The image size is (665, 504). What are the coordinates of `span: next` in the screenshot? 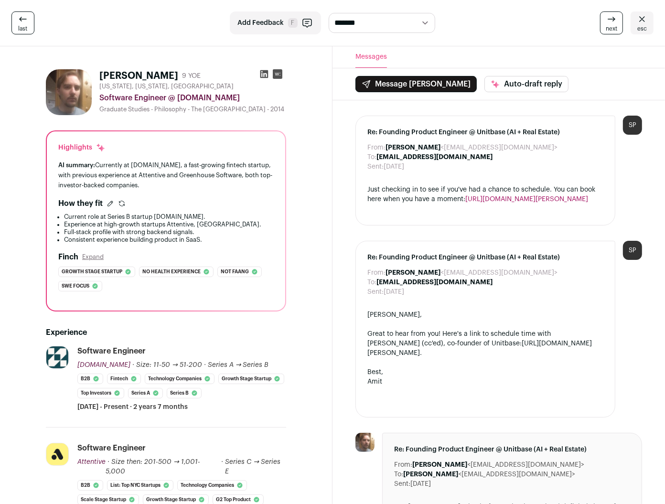 It's located at (611, 29).